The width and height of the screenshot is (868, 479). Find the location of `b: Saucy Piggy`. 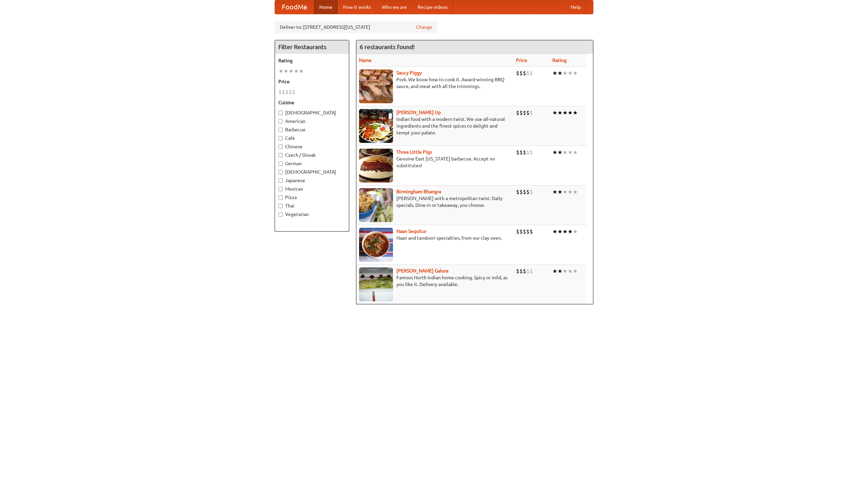

b: Saucy Piggy is located at coordinates (409, 73).